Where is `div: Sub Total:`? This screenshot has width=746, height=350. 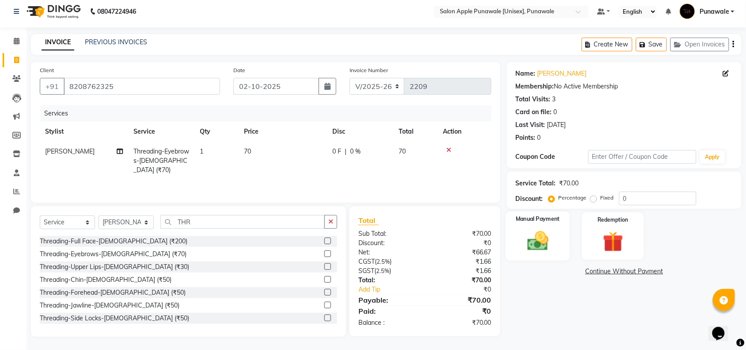 div: Sub Total: is located at coordinates (389, 233).